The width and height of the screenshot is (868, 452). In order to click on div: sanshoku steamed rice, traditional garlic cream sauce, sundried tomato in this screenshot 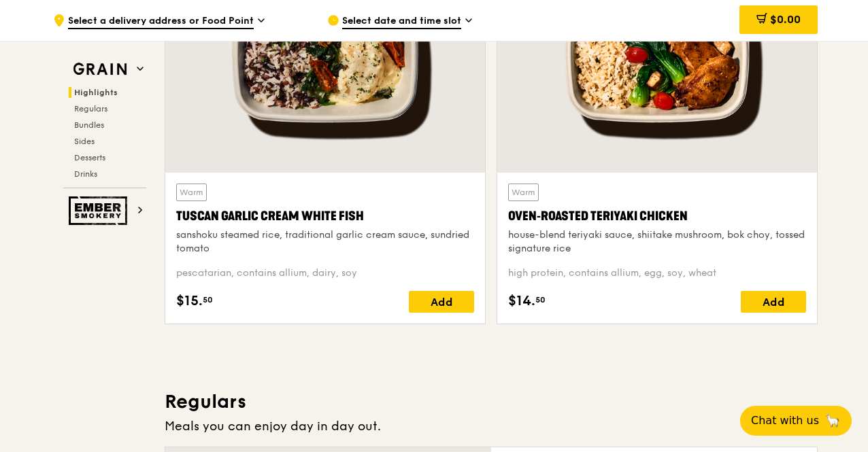, I will do `click(325, 242)`.